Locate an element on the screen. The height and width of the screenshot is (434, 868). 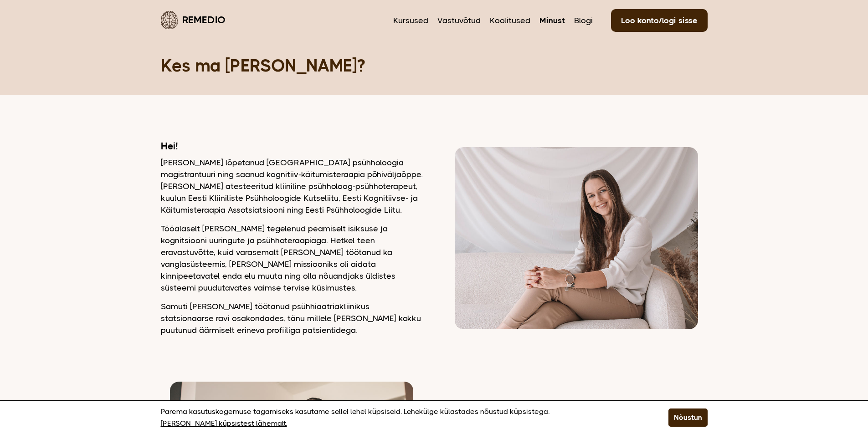
img: Remedio logo is located at coordinates (169, 20).